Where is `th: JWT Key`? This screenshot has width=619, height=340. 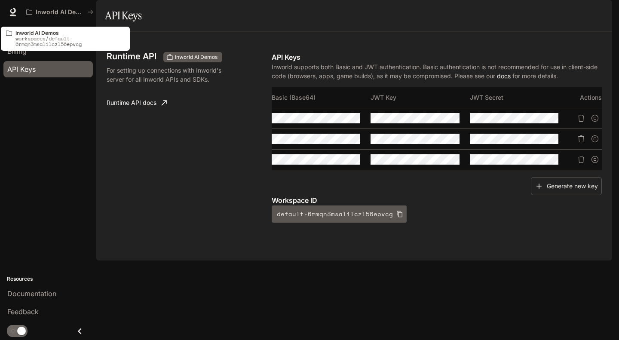 th: JWT Key is located at coordinates (420, 98).